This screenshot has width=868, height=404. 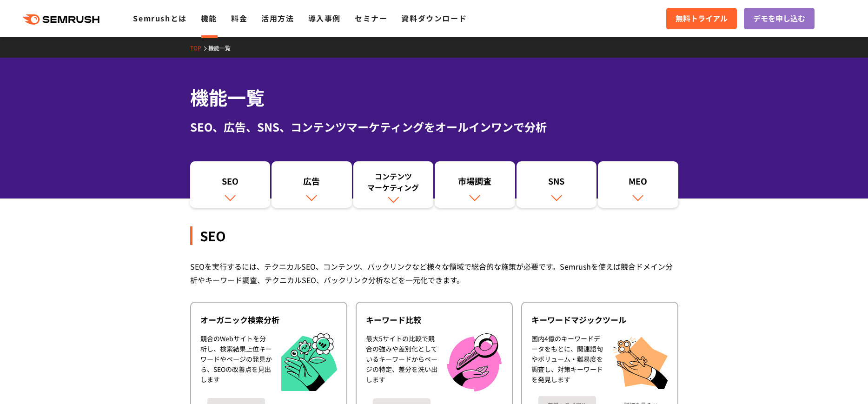 What do you see at coordinates (641, 361) in the screenshot?
I see `img: キーワードマジックツール` at bounding box center [641, 361].